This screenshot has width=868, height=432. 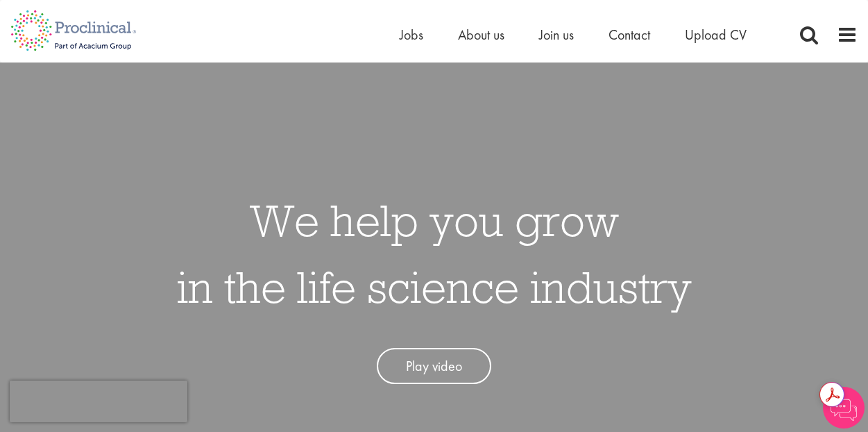 I want to click on a: Play video, so click(x=434, y=366).